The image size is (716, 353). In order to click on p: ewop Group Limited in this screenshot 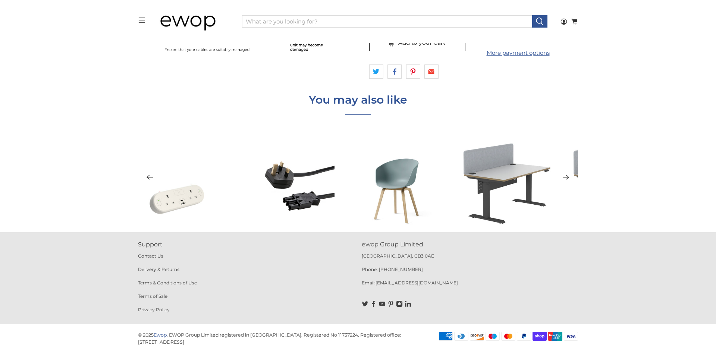, I will do `click(470, 245)`.